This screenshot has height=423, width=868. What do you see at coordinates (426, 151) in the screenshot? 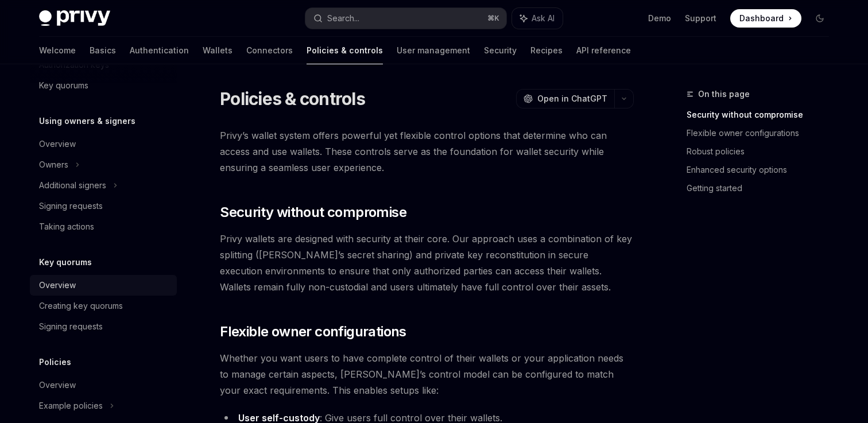
I see `span: Privy’s wallet system offers powerful yet flexible control options that determine who can access ...` at bounding box center [426, 151].